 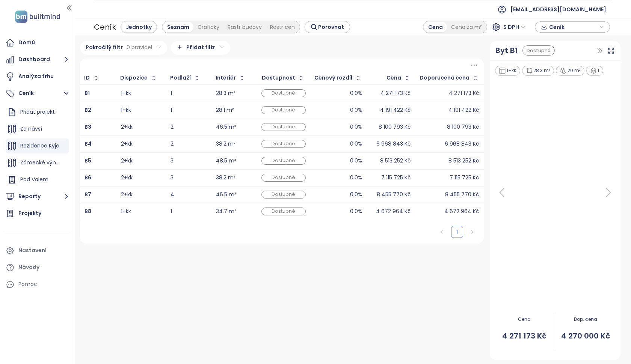 What do you see at coordinates (105, 27) in the screenshot?
I see `div: Ceník` at bounding box center [105, 27].